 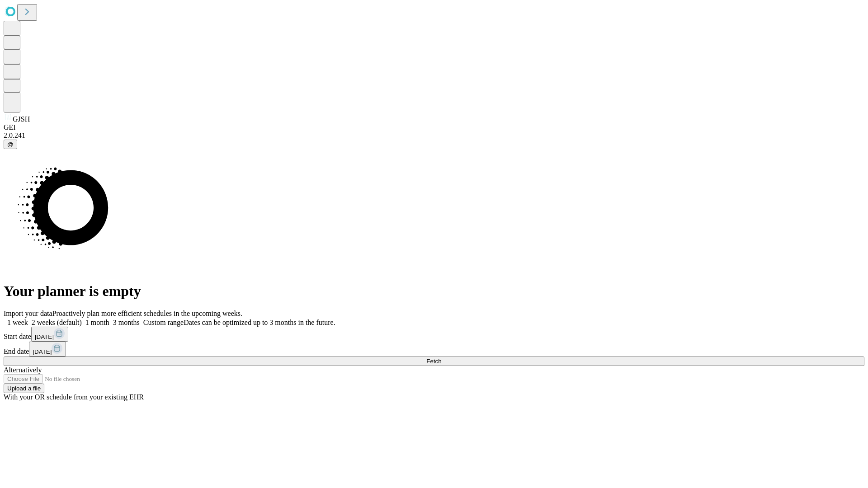 I want to click on span: Dates can be optimized up to 3 months in the future., so click(x=259, y=322).